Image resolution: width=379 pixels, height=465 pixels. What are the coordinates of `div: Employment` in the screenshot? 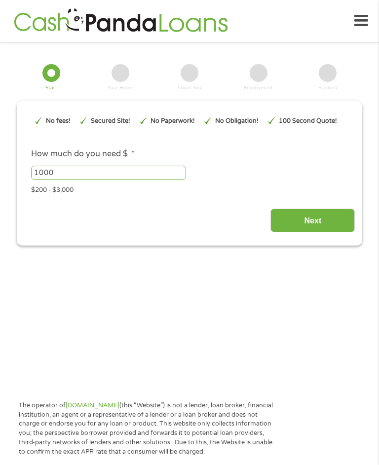 It's located at (258, 88).